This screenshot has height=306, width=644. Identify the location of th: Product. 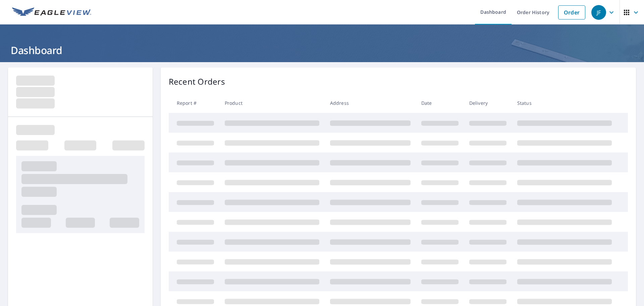
(272, 103).